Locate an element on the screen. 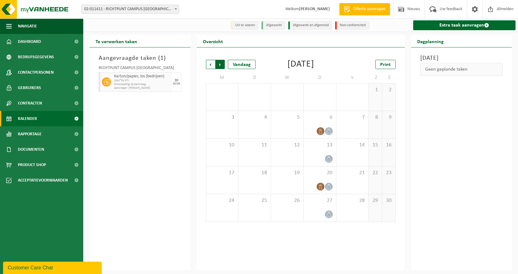 Image resolution: width=518 pixels, height=274 pixels. span: Acceptatievoorwaarden is located at coordinates (43, 180).